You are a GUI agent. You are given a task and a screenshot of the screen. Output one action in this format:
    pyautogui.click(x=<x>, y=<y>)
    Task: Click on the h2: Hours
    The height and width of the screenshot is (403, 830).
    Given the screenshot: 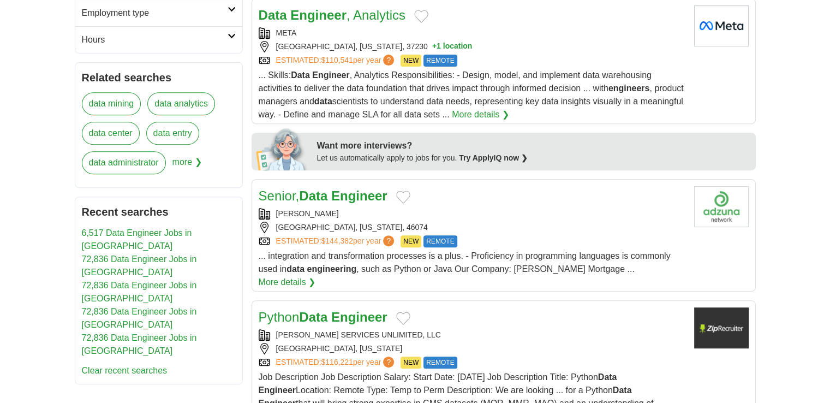 What is the action you would take?
    pyautogui.click(x=154, y=40)
    